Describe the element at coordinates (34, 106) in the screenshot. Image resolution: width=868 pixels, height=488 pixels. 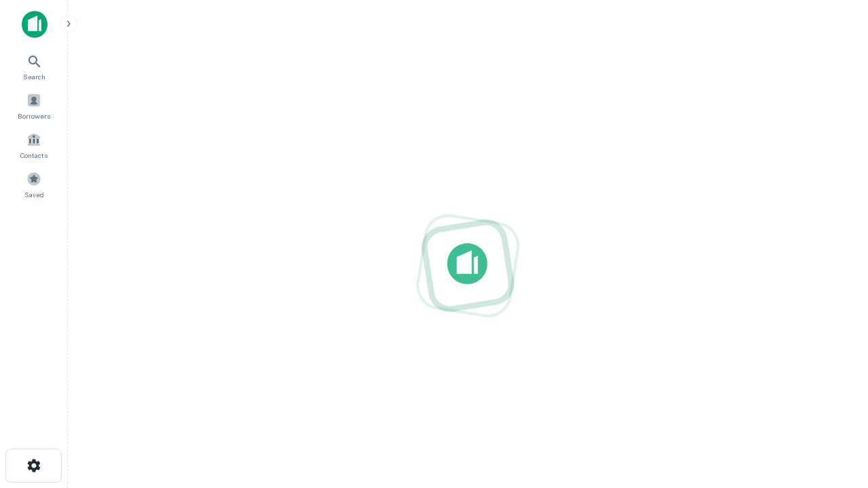
I see `a: Borrowers` at that location.